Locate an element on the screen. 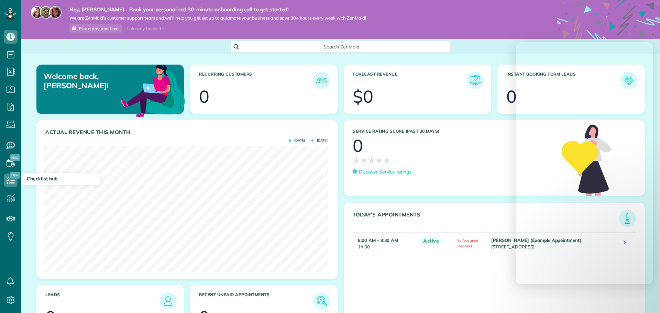 The image size is (660, 313). div: I already booked it is located at coordinates (146, 29).